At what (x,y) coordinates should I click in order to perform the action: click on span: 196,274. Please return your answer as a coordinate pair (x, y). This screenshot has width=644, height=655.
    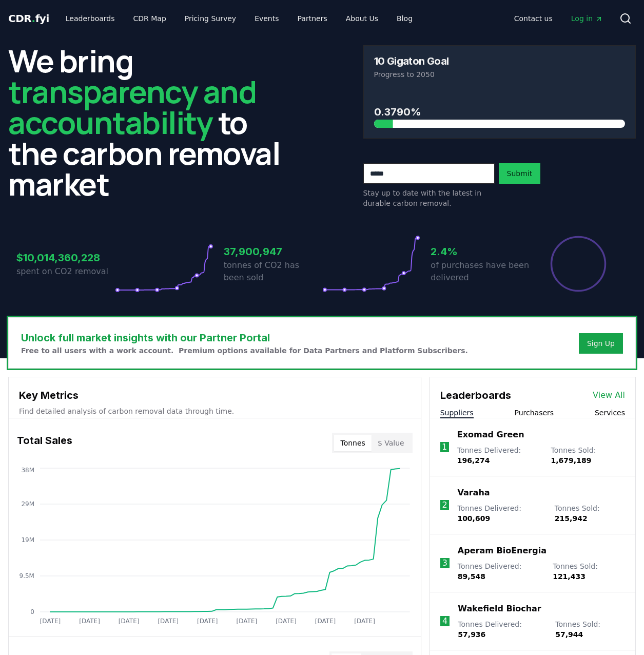
    Looking at the image, I should click on (474, 460).